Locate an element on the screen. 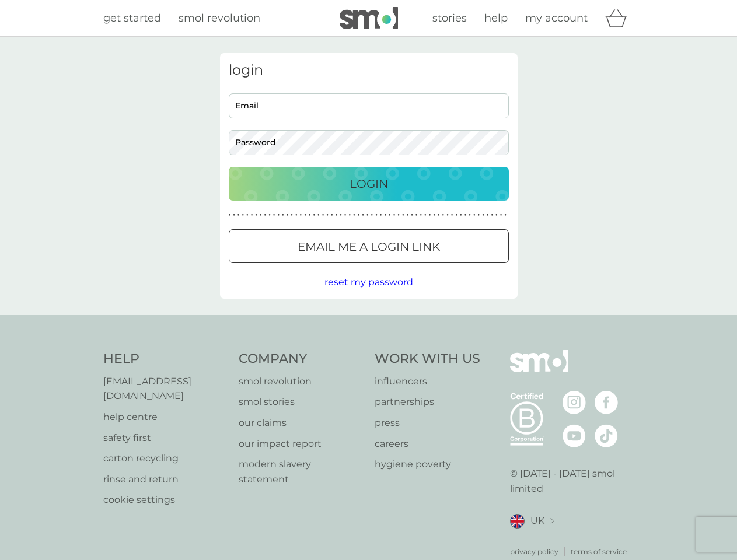  div: basket is located at coordinates (620, 18).